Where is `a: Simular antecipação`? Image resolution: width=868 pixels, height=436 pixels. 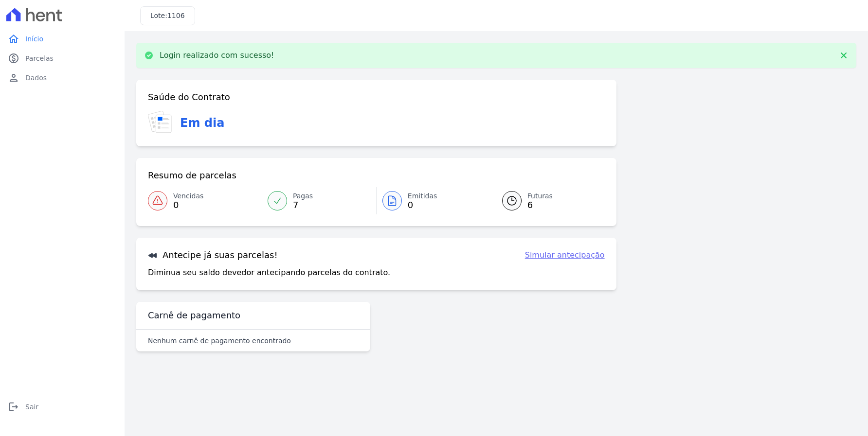 a: Simular antecipação is located at coordinates (565, 255).